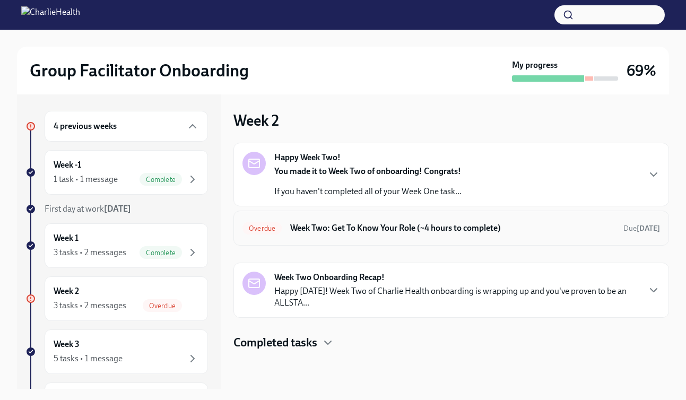 This screenshot has width=686, height=400. Describe the element at coordinates (85, 126) in the screenshot. I see `h6: 4 previous weeks` at that location.